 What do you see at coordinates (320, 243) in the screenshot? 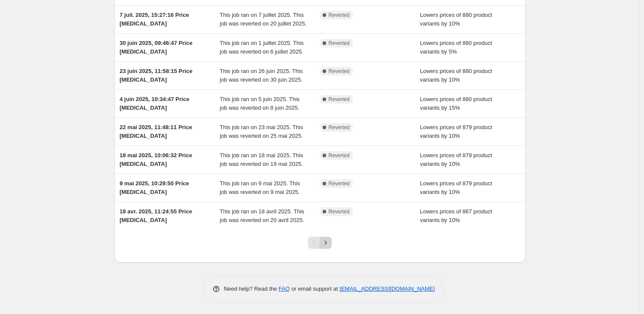
I see `nav: Pagination` at bounding box center [320, 243].